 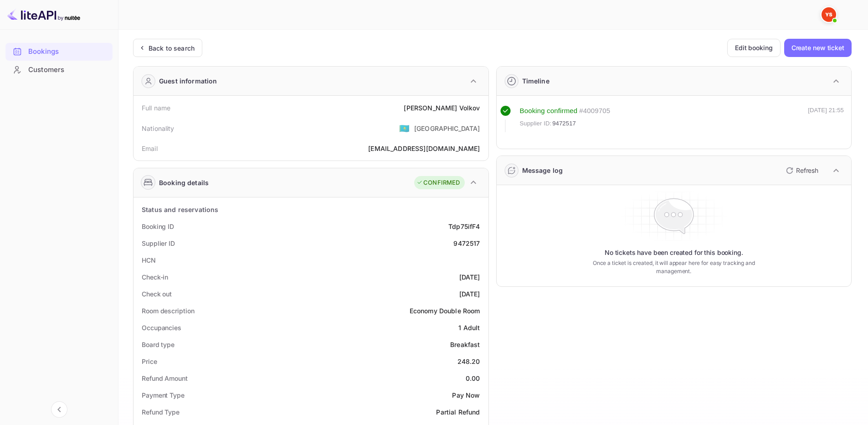 I want to click on div: Booking confirmed, so click(x=549, y=111).